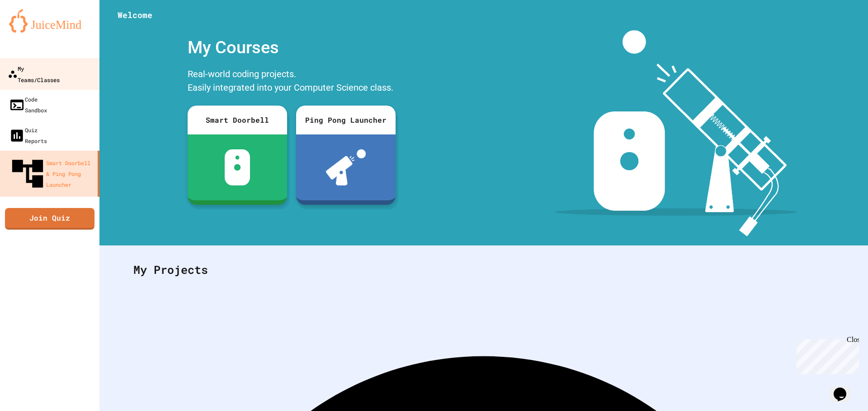  I want to click on a: Join Quiz, so click(50, 219).